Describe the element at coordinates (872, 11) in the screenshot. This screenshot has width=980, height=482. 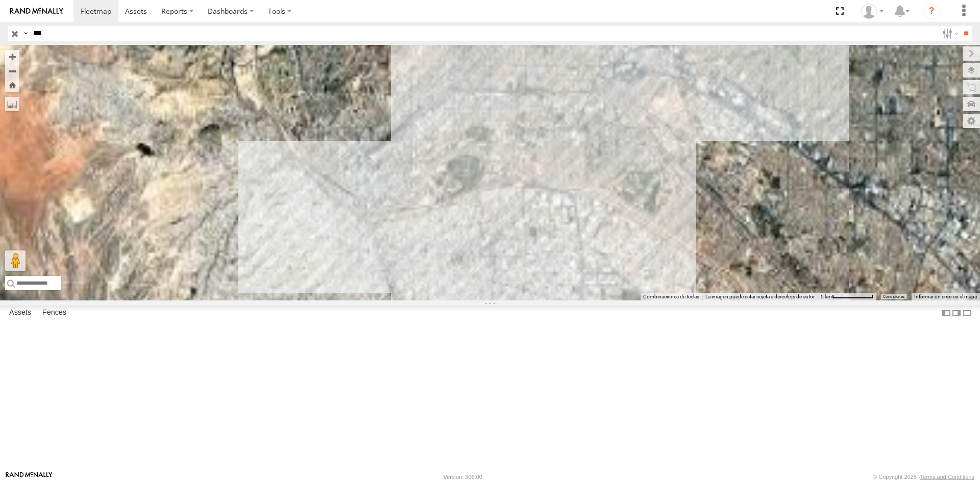
I see `div: Irving Rodriguez` at that location.